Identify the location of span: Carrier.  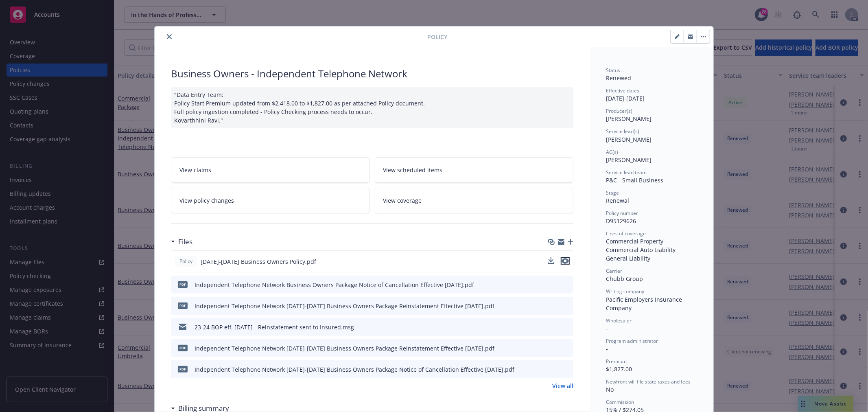
(614, 271).